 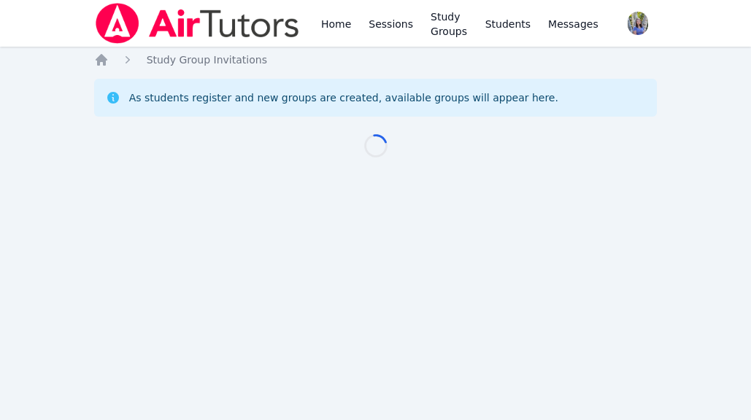 I want to click on div: As students register and new groups are created, available groups will appear here., so click(x=344, y=98).